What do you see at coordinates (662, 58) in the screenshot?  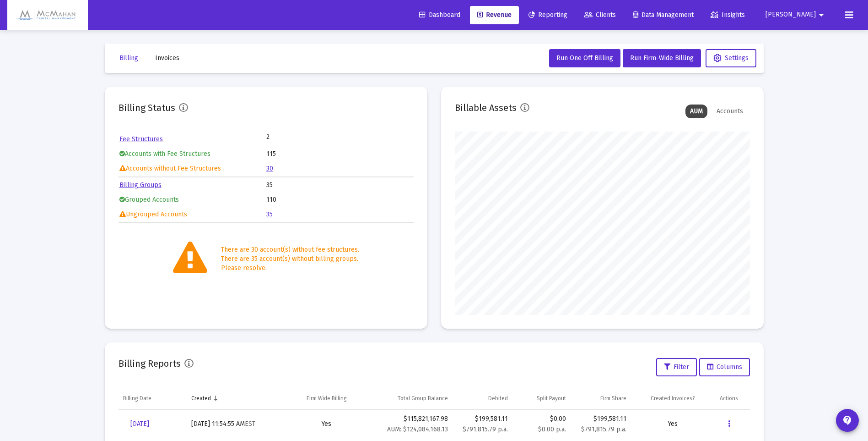 I see `span: Run Firm-Wide Billing` at bounding box center [662, 58].